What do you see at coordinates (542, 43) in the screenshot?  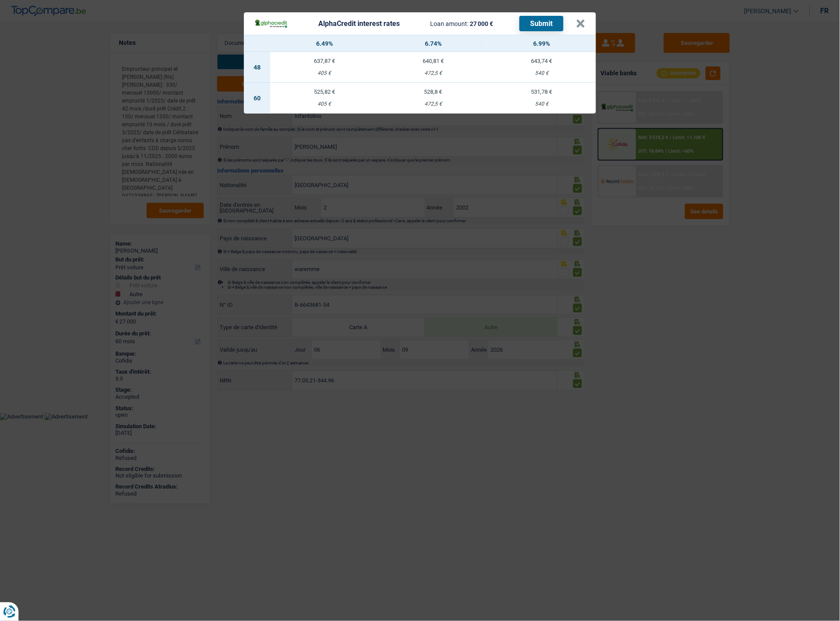 I see `th: 6.99%` at bounding box center [542, 43].